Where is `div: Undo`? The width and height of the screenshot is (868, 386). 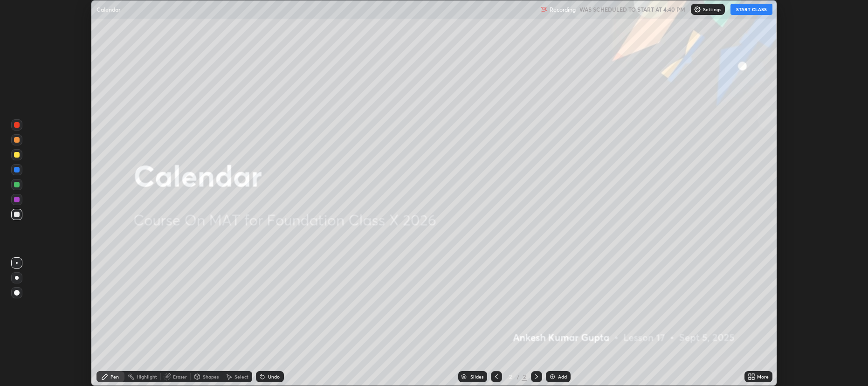
div: Undo is located at coordinates (274, 377).